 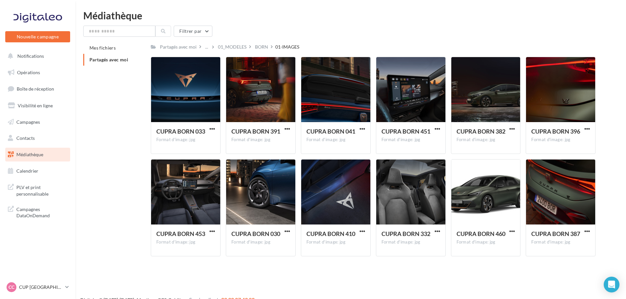 I want to click on span: CC, so click(x=11, y=287).